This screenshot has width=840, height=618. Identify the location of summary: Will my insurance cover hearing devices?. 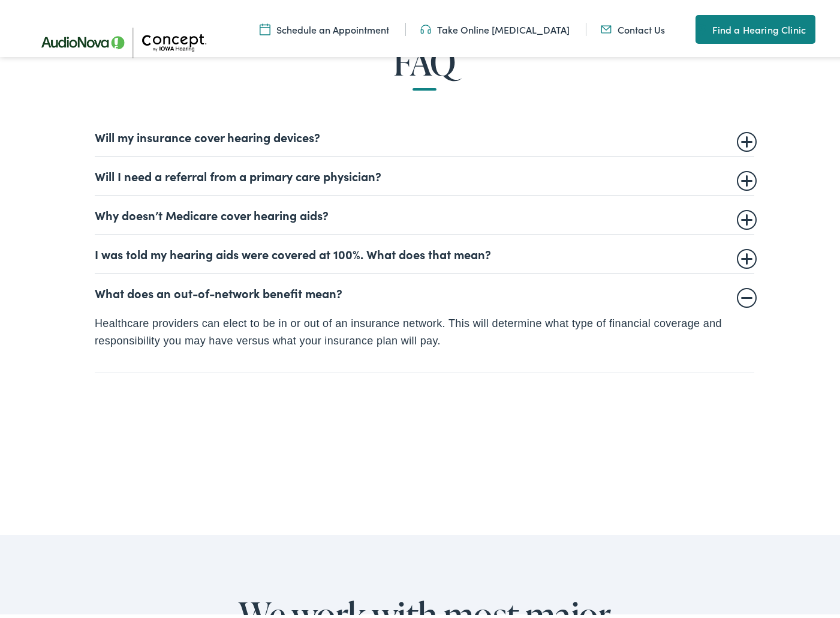
(425, 134).